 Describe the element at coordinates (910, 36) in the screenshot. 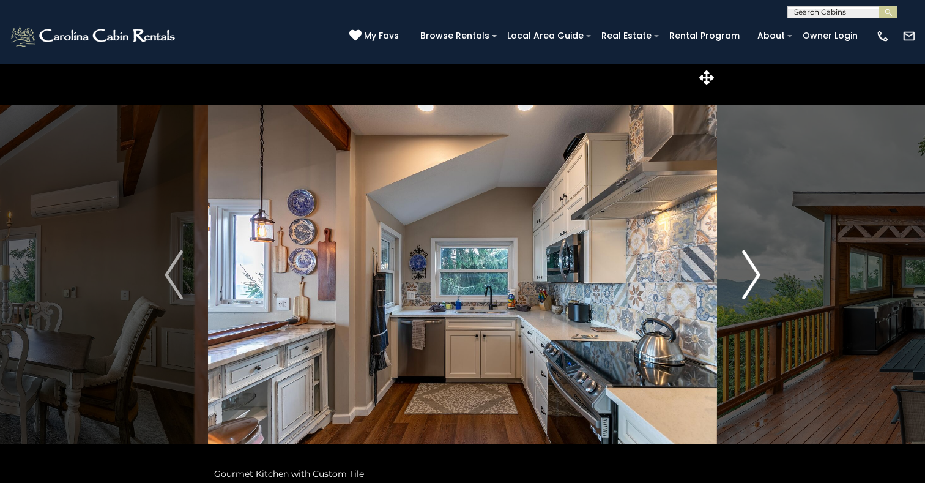

I see `img: mail-regular-white.png` at that location.